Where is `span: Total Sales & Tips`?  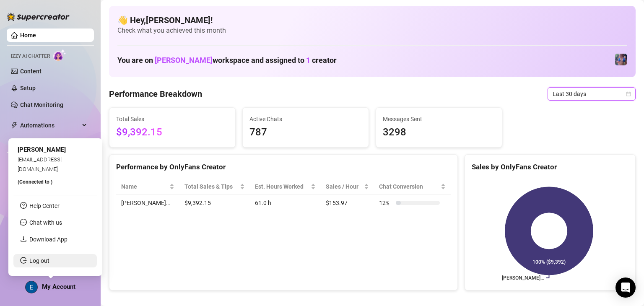 span: Total Sales & Tips is located at coordinates (211, 186).